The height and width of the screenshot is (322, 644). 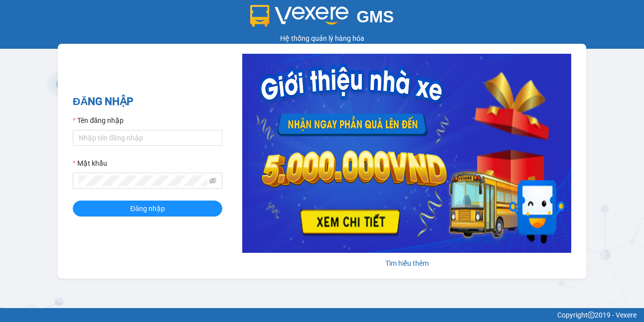 What do you see at coordinates (143, 181) in the screenshot?
I see `input: Mật khẩu` at bounding box center [143, 181].